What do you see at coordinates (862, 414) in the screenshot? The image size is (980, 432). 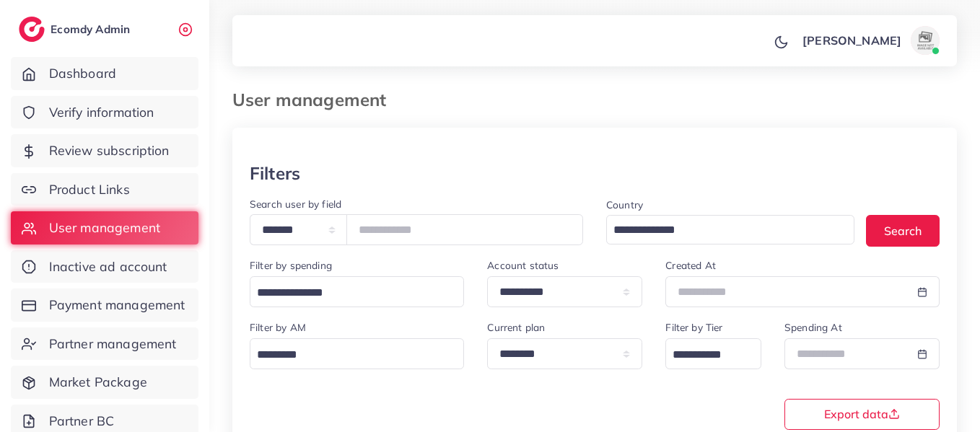 I see `span: Export data` at bounding box center [862, 414].